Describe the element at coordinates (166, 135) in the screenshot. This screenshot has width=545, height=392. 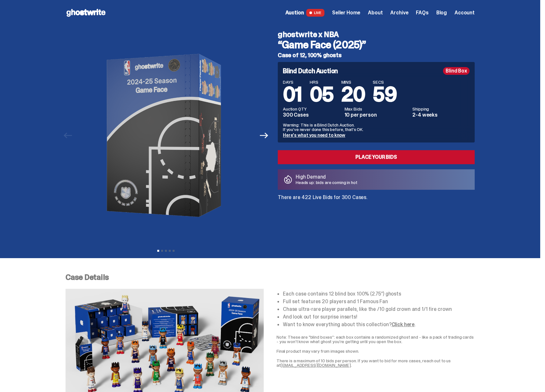
I see `img: NBA-Hero-1.png` at that location.